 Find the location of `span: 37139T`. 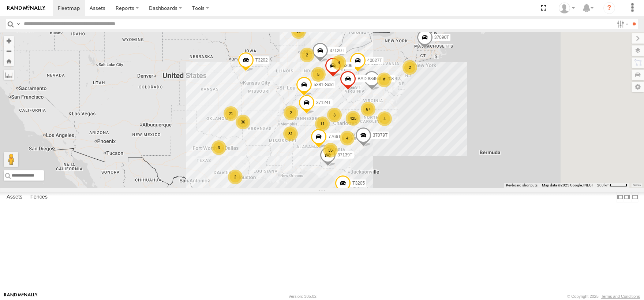

span: 37139T is located at coordinates (345, 155).